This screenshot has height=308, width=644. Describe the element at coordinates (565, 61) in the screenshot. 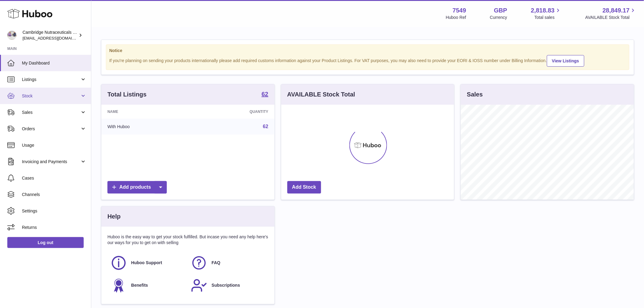

I see `a: View Listings` at that location.